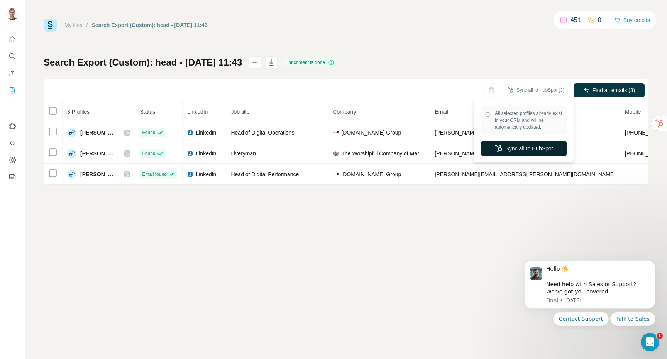  I want to click on p: 0, so click(599, 20).